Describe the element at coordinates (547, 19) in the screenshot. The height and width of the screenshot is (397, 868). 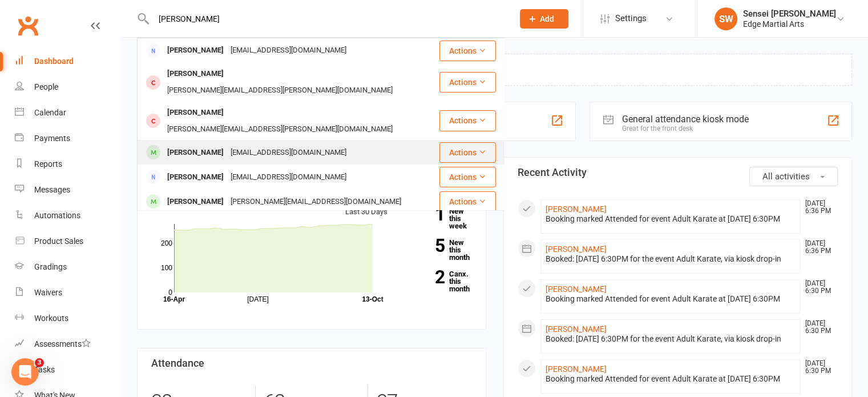
I see `span: Add` at that location.